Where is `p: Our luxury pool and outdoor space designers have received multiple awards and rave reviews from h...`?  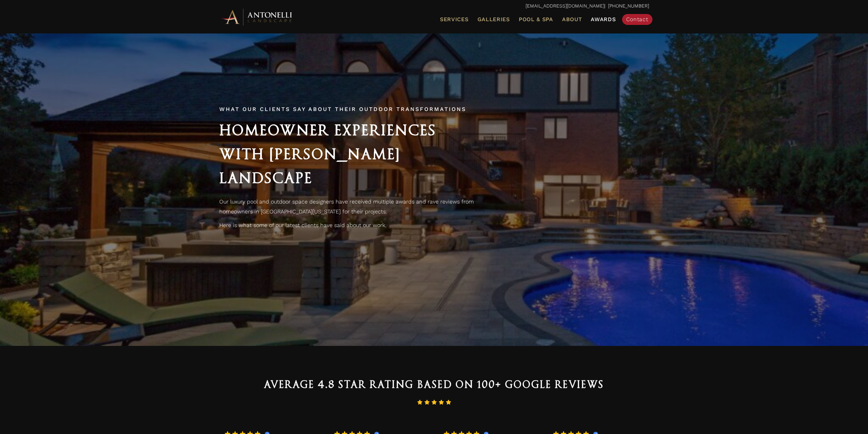
p: Our luxury pool and outdoor space designers have received multiple awards and rave reviews from h... is located at coordinates (352, 207).